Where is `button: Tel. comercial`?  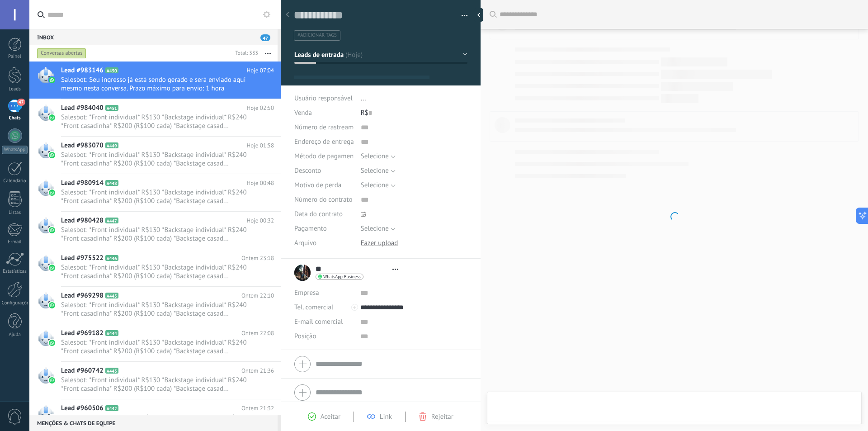
button: Tel. comercial is located at coordinates (314, 308).